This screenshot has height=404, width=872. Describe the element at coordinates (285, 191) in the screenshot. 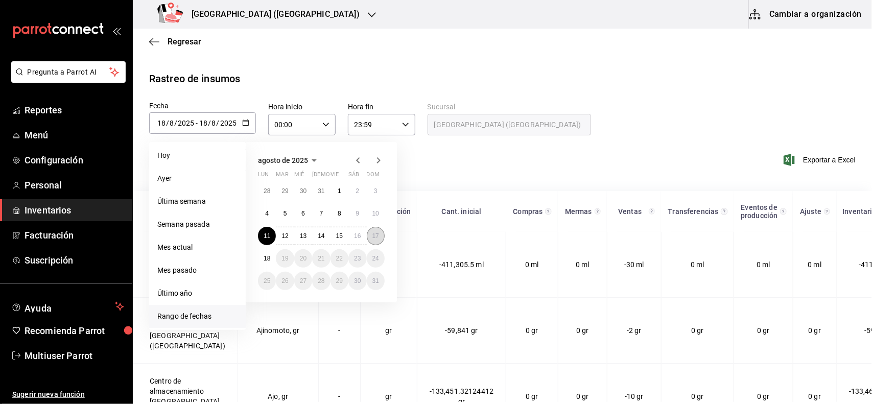

I see `abbr: 29 de julio de 2025` at that location.